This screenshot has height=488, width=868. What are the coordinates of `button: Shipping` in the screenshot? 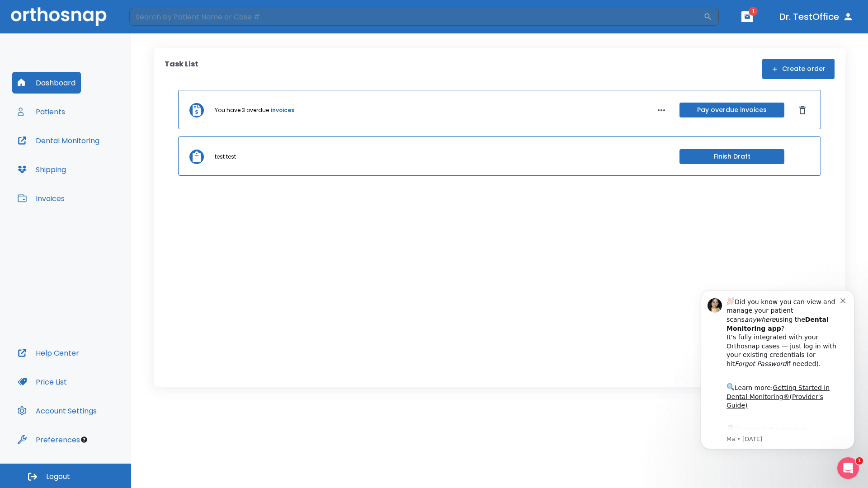 It's located at (41, 169).